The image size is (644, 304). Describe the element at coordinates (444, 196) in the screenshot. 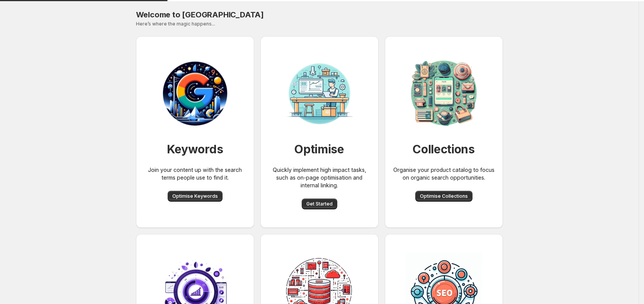

I see `button: Optimise Collections` at that location.